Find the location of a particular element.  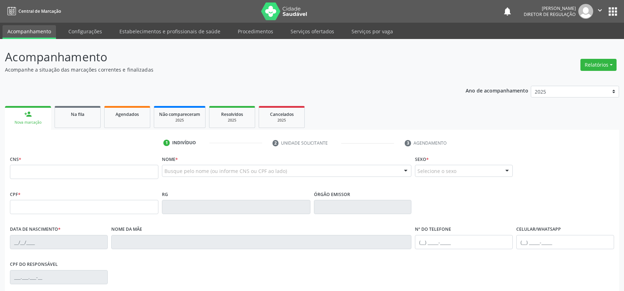

img: img is located at coordinates (586, 11).